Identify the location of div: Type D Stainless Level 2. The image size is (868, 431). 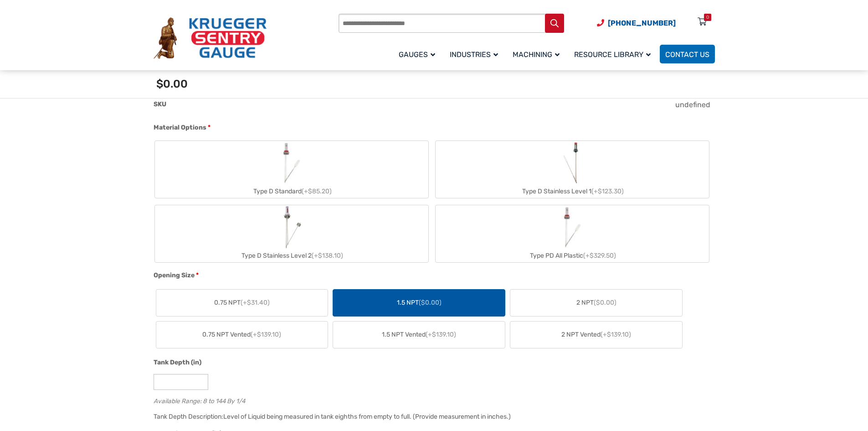
(292, 256).